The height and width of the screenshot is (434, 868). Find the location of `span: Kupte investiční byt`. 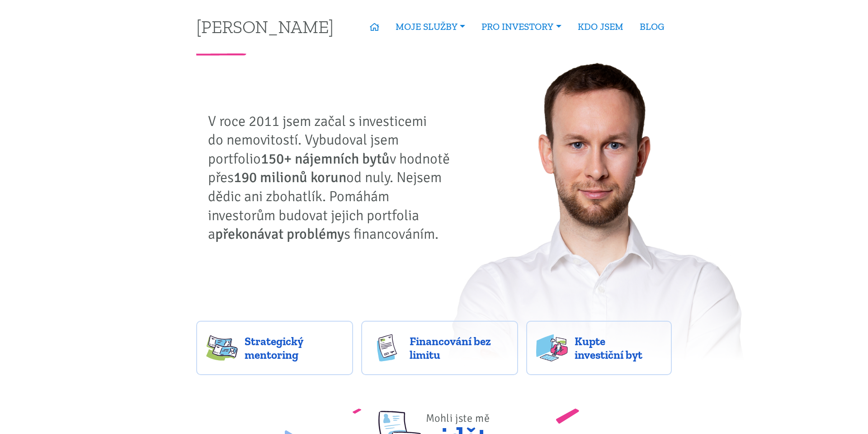

span: Kupte investiční byt is located at coordinates (618, 348).